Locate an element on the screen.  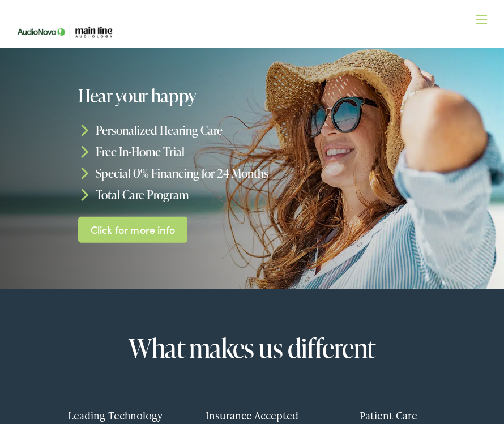
h1: Hear your happy is located at coordinates (169, 95).